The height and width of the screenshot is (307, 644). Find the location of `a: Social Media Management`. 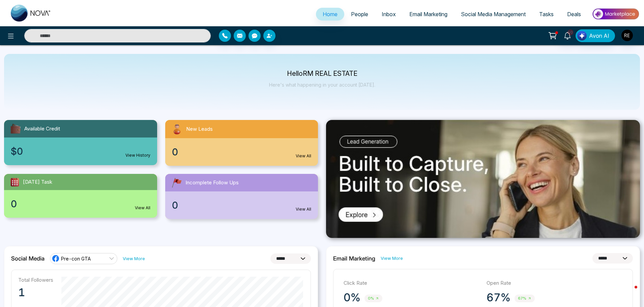

a: Social Media Management is located at coordinates (493, 14).